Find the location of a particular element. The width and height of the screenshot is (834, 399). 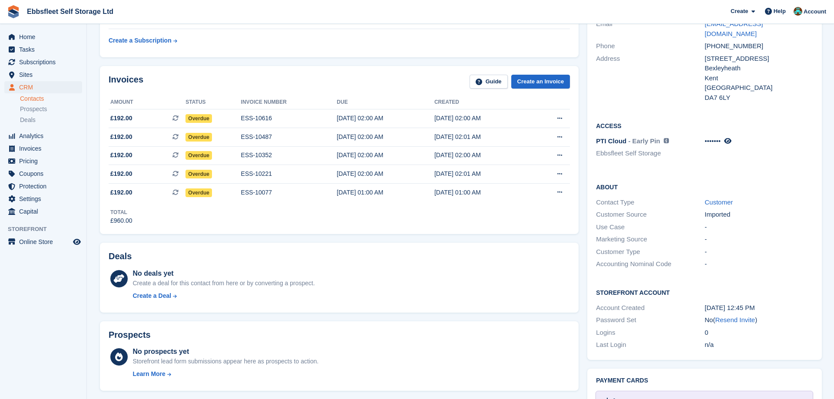

img: icon-info-grey-7440780725fd019a000dd9b08b2336e03edf1995a4989e88bcd33f0948082b44.svg is located at coordinates (667, 141).